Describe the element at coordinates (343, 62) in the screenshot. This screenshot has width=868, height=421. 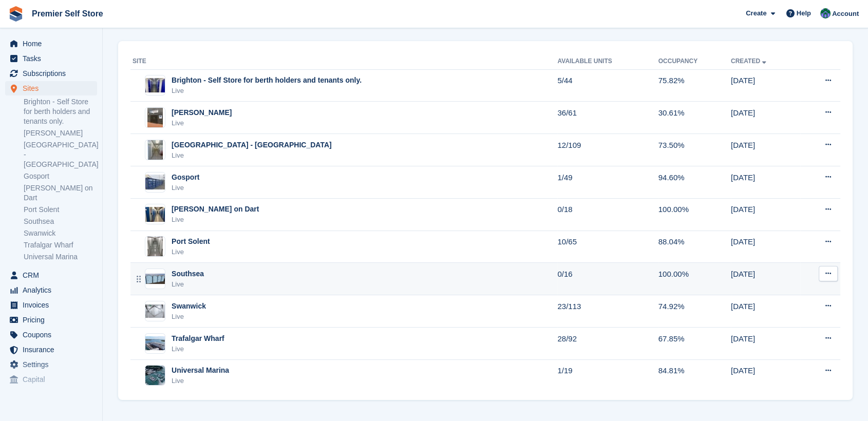
I see `th: Site` at that location.